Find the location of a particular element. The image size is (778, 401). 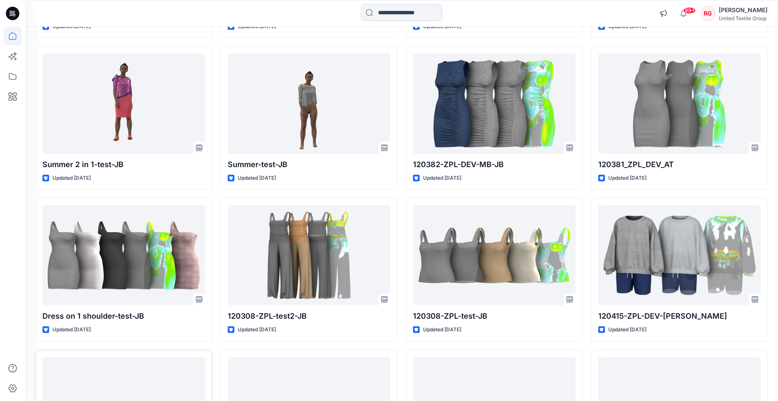

div: RG is located at coordinates (708, 13).